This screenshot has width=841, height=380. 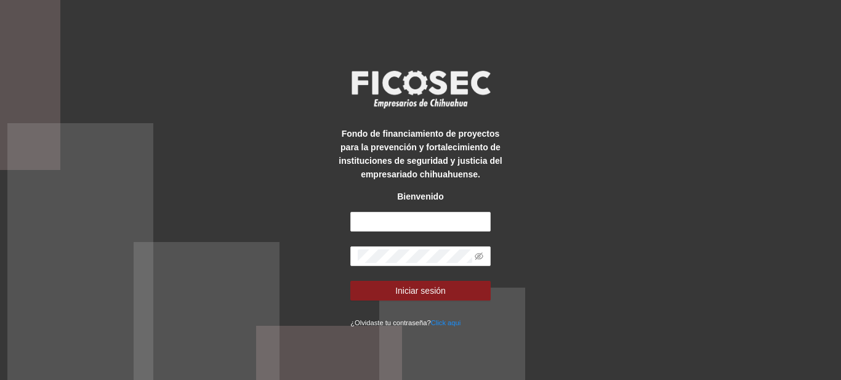 What do you see at coordinates (421, 291) in the screenshot?
I see `button: Iniciar sesión` at bounding box center [421, 291].